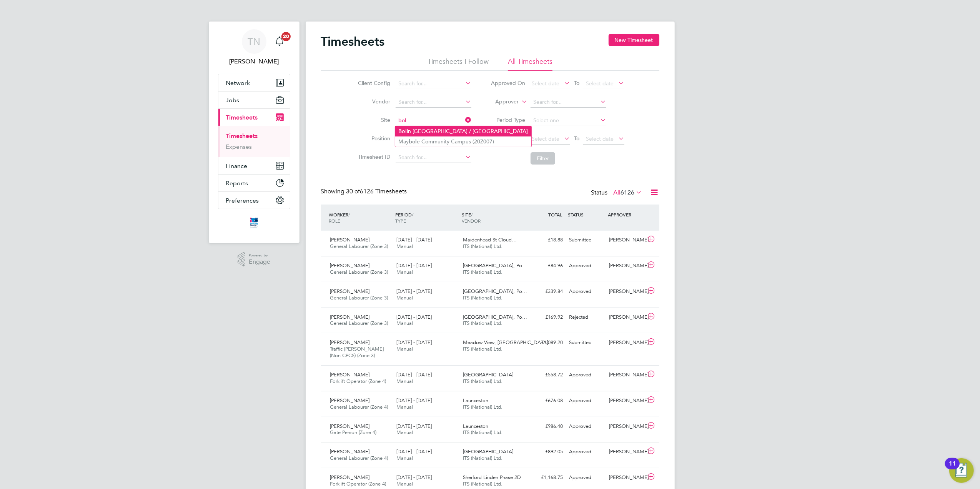  I want to click on span: TYPE, so click(401, 220).